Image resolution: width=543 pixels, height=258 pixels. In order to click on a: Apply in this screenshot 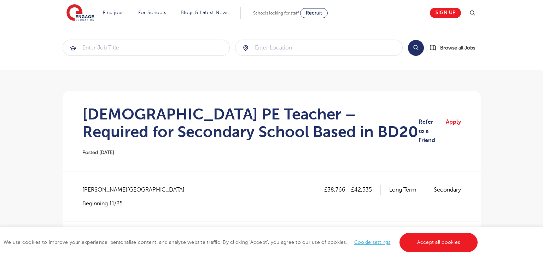, I will do `click(453, 131)`.